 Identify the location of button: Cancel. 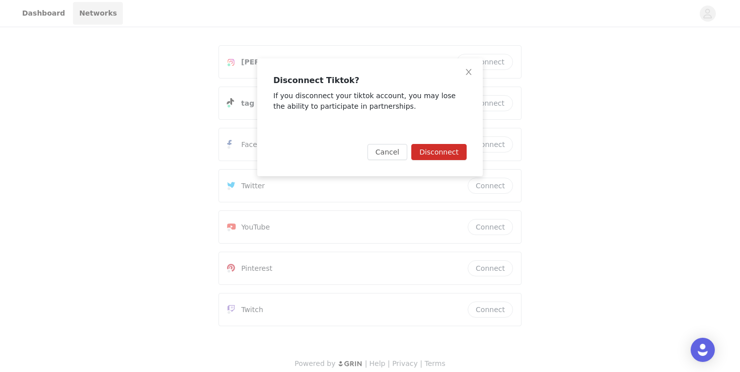
(387, 152).